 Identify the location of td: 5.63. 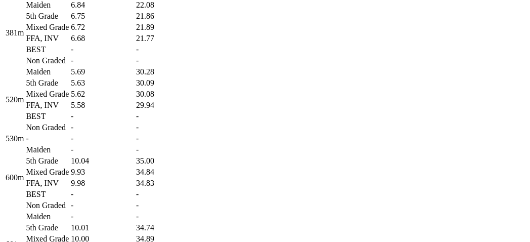
(102, 83).